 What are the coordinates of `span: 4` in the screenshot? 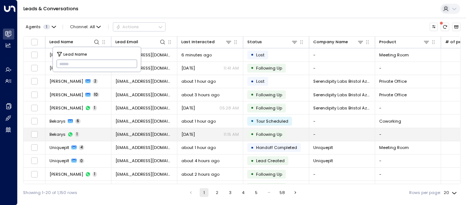 It's located at (81, 148).